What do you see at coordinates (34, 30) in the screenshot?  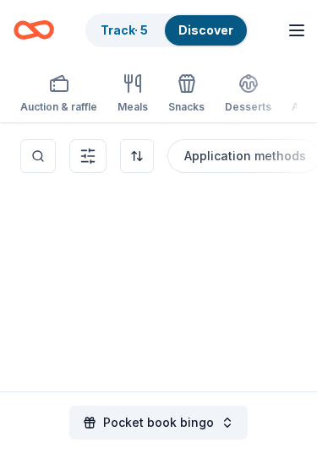 I see `a: Home` at bounding box center [34, 30].